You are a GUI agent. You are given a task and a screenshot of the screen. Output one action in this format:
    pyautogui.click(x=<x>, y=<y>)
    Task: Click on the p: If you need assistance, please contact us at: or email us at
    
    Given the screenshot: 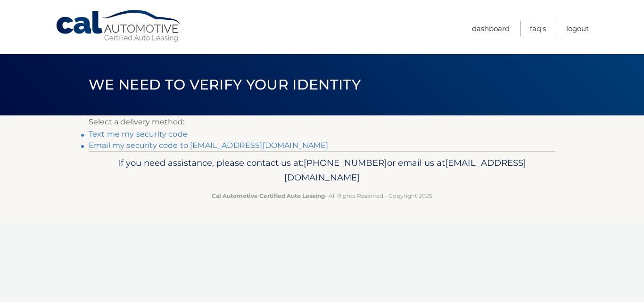 What is the action you would take?
    pyautogui.click(x=322, y=171)
    